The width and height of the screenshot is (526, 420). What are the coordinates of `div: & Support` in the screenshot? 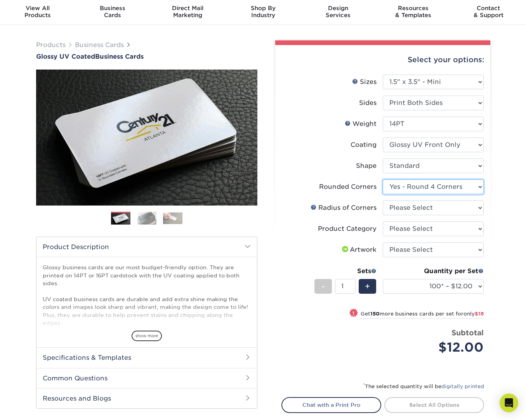 It's located at (489, 12).